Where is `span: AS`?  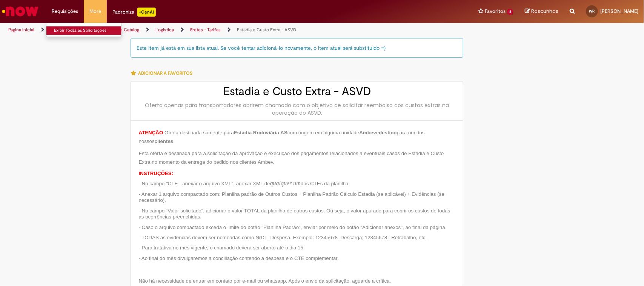 span: AS is located at coordinates (284, 132).